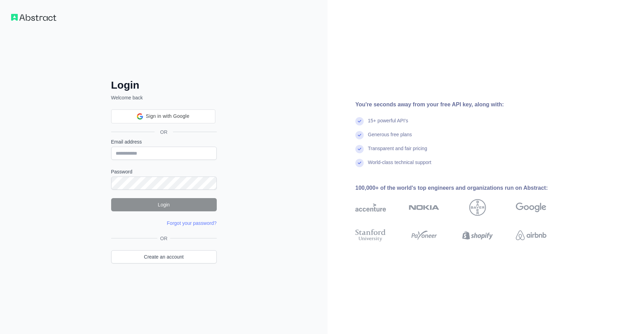 This screenshot has height=334, width=644. Describe the element at coordinates (371, 235) in the screenshot. I see `img: stanford university` at that location.